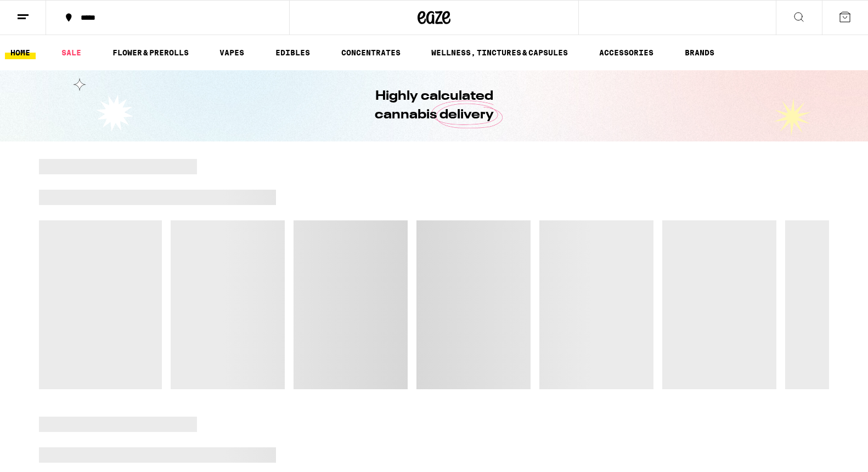 Image resolution: width=868 pixels, height=472 pixels. What do you see at coordinates (434, 106) in the screenshot?
I see `h1: Highly calculated cannabis delivery` at bounding box center [434, 106].